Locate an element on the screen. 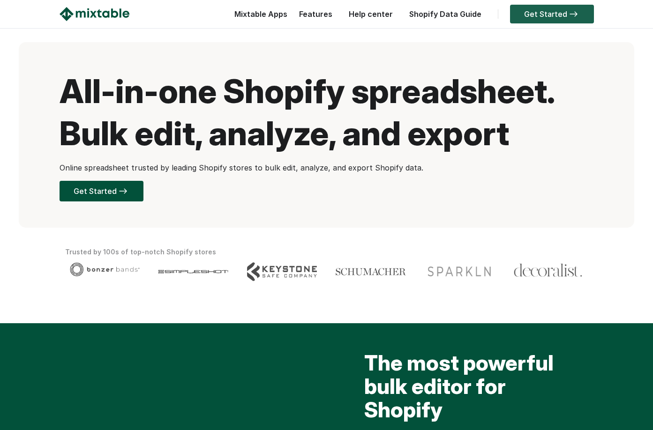  a: Help center is located at coordinates (371, 14).